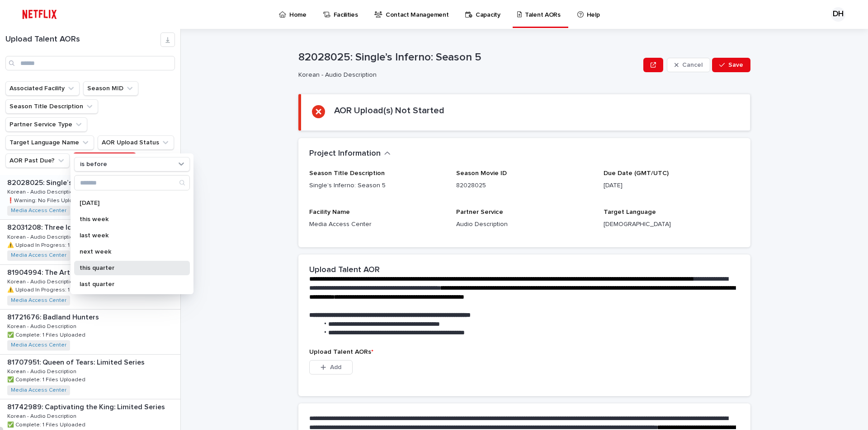 This screenshot has height=430, width=868. What do you see at coordinates (330, 367) in the screenshot?
I see `button: Add` at bounding box center [330, 367].